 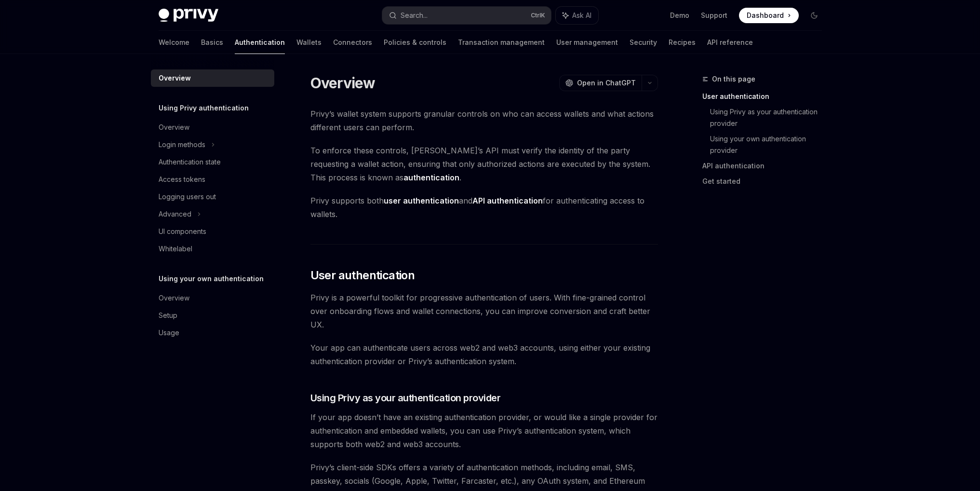 I want to click on span: User authentication, so click(x=363, y=275).